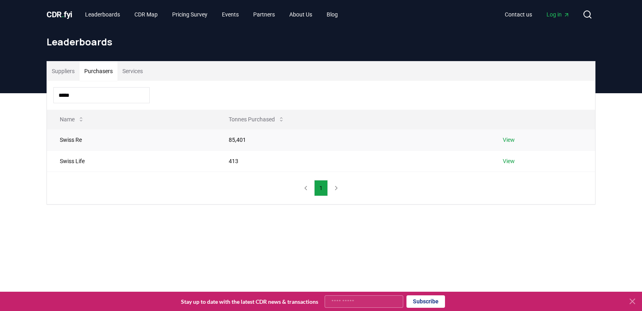  I want to click on button: Purchasers, so click(98, 71).